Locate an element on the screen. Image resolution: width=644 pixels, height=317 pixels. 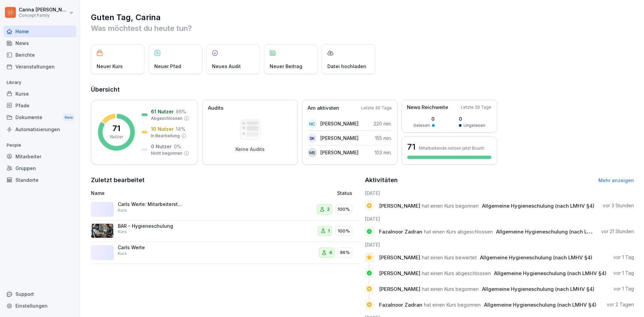
h3: 71 is located at coordinates (412, 147).